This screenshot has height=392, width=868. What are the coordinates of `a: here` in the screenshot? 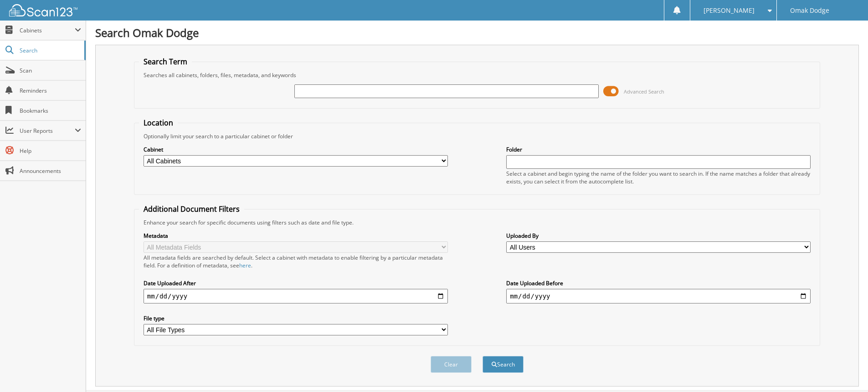 It's located at (245, 265).